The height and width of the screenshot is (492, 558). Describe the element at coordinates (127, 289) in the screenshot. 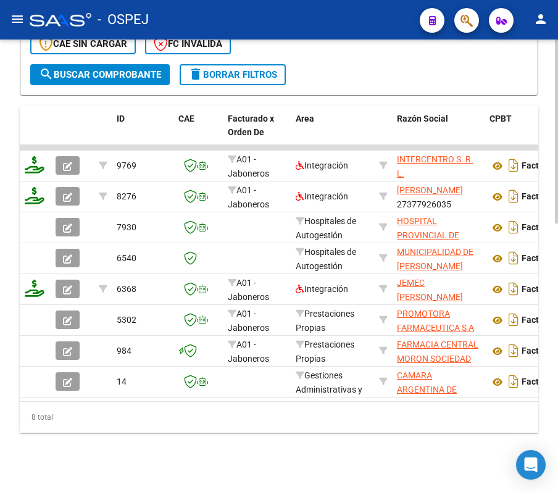

I see `span: 6368` at that location.